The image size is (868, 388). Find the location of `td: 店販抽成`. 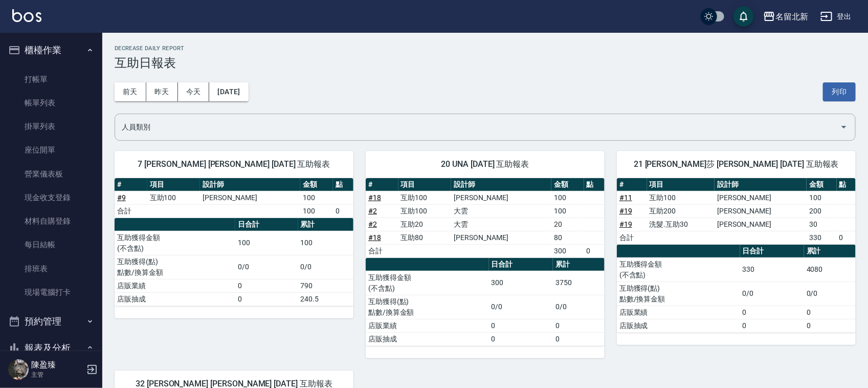

td: 店販抽成 is located at coordinates (678, 325).